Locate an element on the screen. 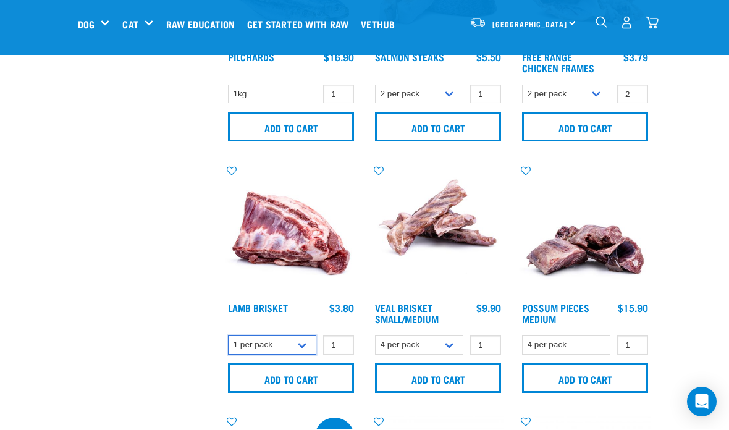 Image resolution: width=729 pixels, height=430 pixels. img: 1203 Possum Pieces Medium 01 is located at coordinates (585, 231).